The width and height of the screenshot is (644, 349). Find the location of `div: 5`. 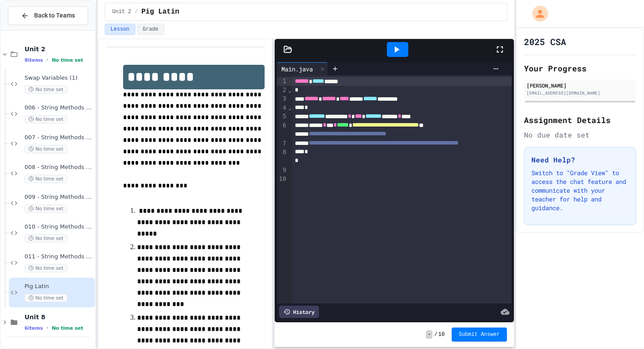

div: 5 is located at coordinates (282, 117).